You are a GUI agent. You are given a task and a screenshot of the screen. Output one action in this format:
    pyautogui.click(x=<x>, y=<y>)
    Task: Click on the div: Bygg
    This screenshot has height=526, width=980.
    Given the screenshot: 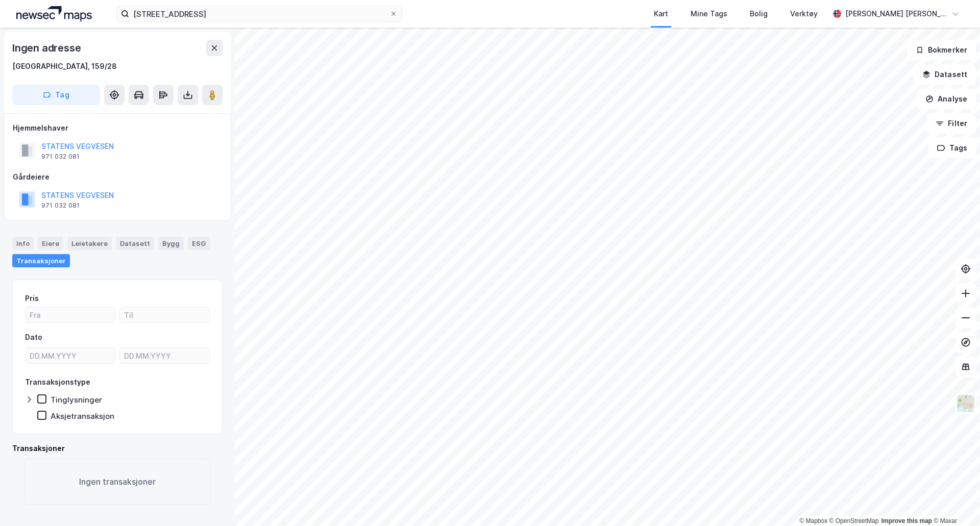 What is the action you would take?
    pyautogui.click(x=171, y=244)
    